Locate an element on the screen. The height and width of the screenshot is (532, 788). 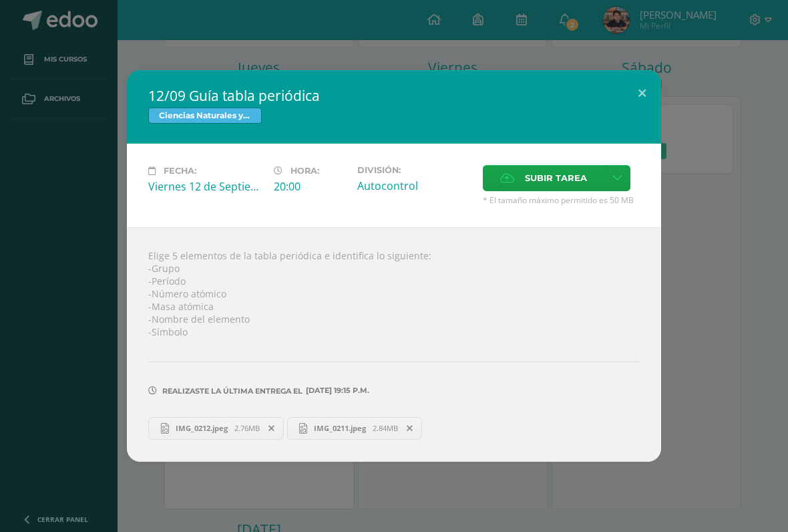
span: Realizaste la última entrega el is located at coordinates (232, 391).